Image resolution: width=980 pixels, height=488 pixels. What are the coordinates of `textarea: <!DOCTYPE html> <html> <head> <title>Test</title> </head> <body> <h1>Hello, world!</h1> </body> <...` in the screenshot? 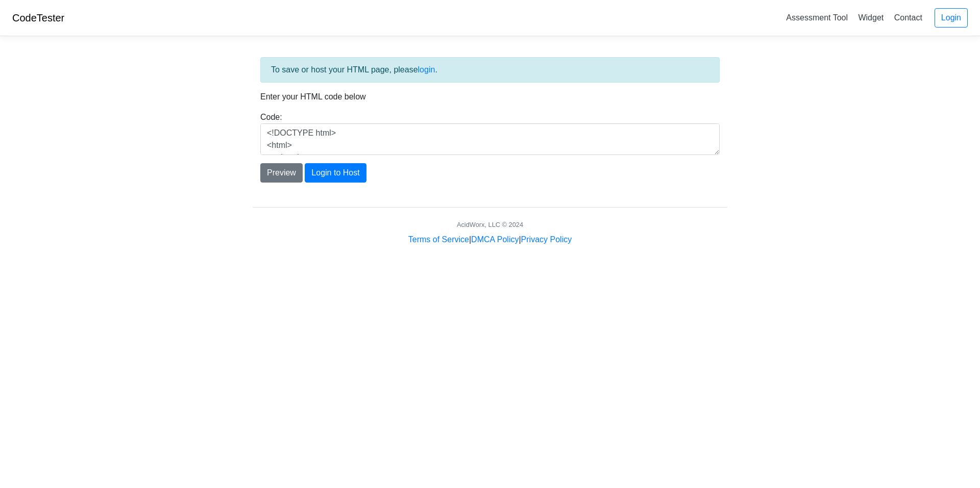 It's located at (490, 139).